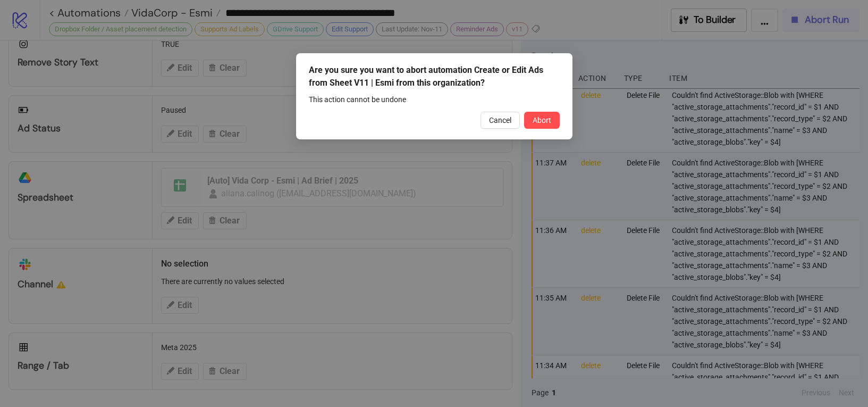 The width and height of the screenshot is (868, 407). What do you see at coordinates (434, 100) in the screenshot?
I see `div: This action cannot be undone` at bounding box center [434, 100].